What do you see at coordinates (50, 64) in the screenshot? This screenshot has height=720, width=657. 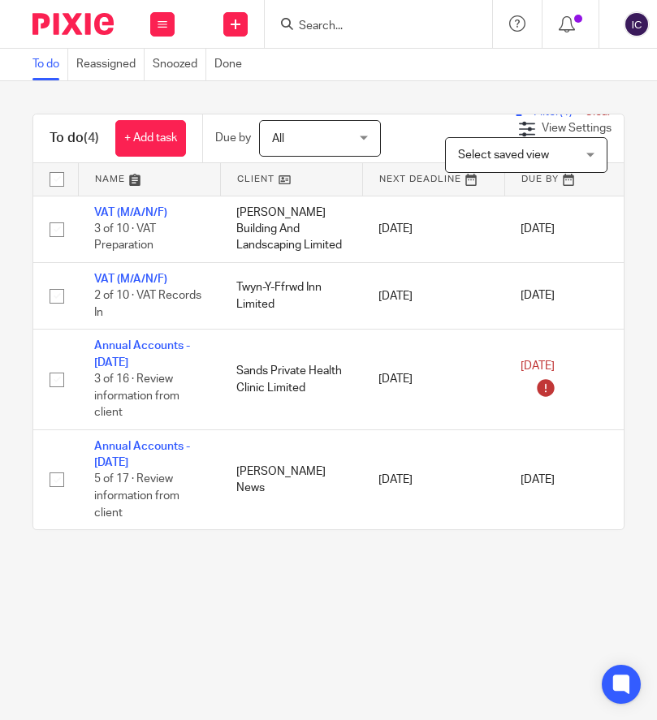 I see `a: To do` at bounding box center [50, 64].